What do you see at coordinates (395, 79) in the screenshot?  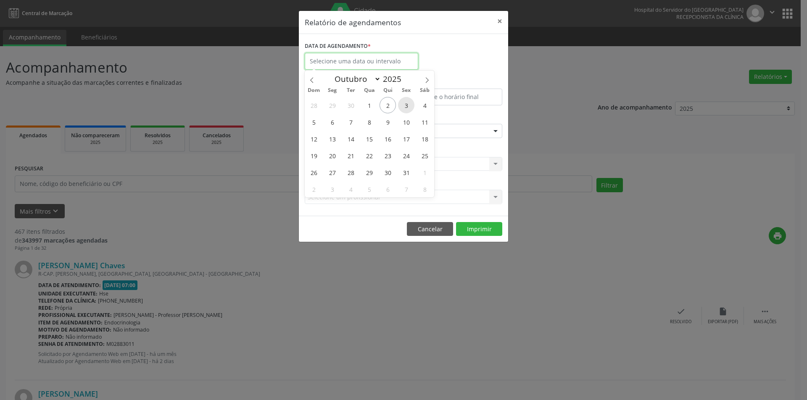 I see `input: Year` at bounding box center [395, 79].